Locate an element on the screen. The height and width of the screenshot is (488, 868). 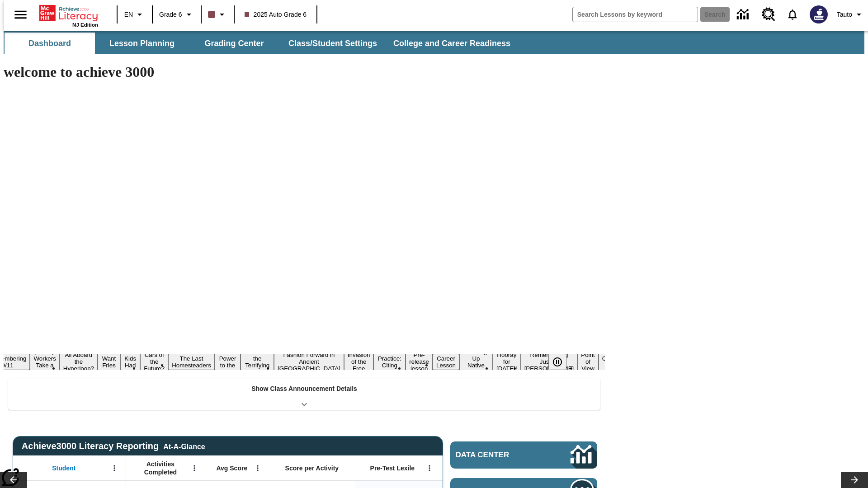
span: Data Center is located at coordinates (498, 455).